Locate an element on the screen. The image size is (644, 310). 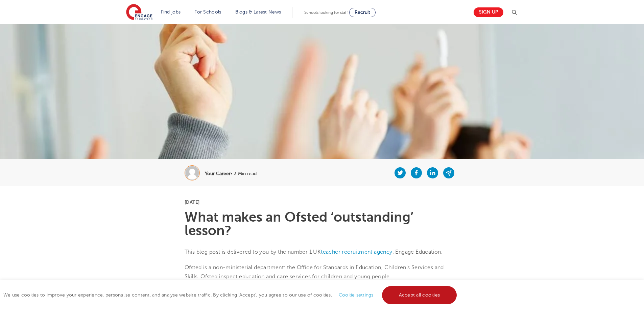
a: For Schools is located at coordinates (207, 12).